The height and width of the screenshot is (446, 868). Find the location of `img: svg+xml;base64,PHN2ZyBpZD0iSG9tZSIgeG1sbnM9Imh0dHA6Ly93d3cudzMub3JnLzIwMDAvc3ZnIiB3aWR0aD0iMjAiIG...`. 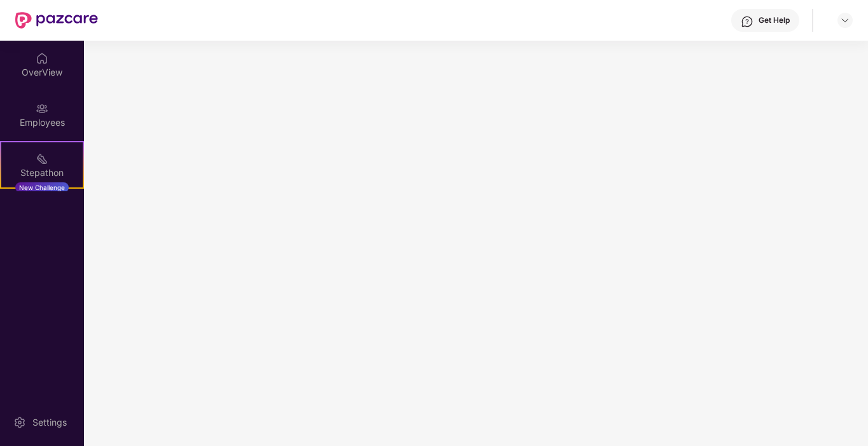

img: svg+xml;base64,PHN2ZyBpZD0iSG9tZSIgeG1sbnM9Imh0dHA6Ly93d3cudzMub3JnLzIwMDAvc3ZnIiB3aWR0aD0iMjAiIG... is located at coordinates (42, 59).